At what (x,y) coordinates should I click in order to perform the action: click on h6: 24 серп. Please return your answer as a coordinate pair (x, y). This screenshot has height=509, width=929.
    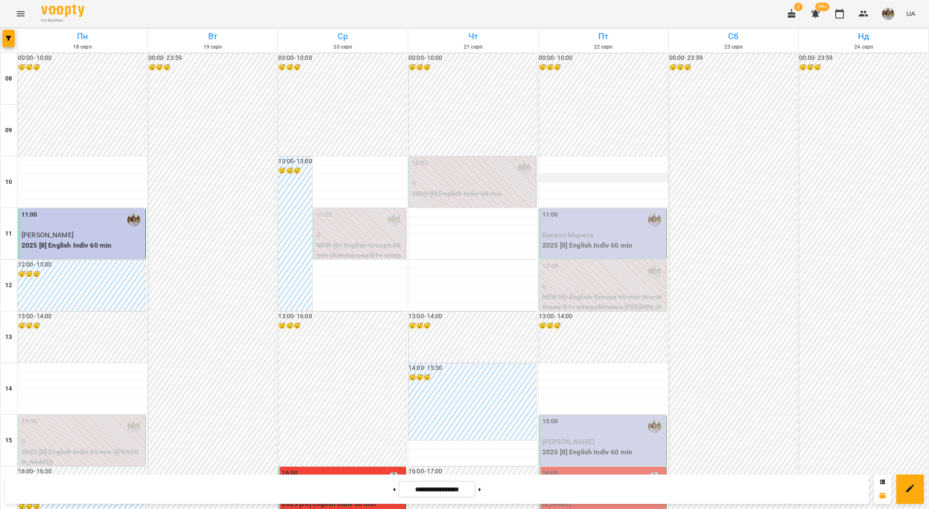
    Looking at the image, I should click on (864, 47).